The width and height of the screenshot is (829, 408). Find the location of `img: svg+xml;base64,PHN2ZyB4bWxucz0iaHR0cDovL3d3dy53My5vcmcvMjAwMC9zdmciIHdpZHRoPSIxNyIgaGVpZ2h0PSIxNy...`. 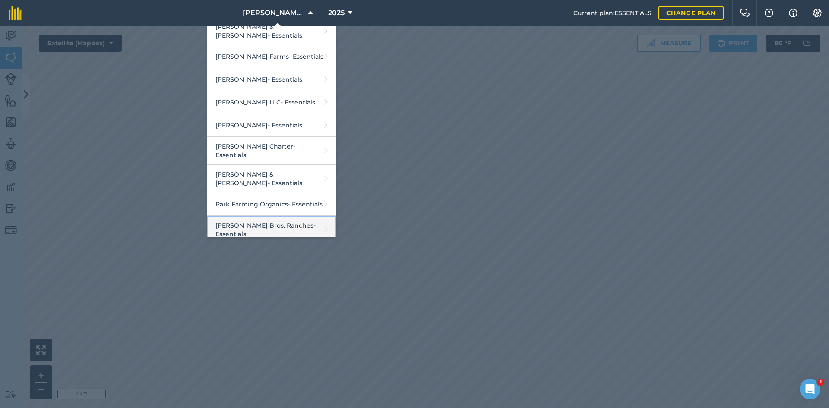

img: svg+xml;base64,PHN2ZyB4bWxucz0iaHR0cDovL3d3dy53My5vcmcvMjAwMC9zdmciIHdpZHRoPSIxNyIgaGVpZ2h0PSIxNy... is located at coordinates (793, 13).